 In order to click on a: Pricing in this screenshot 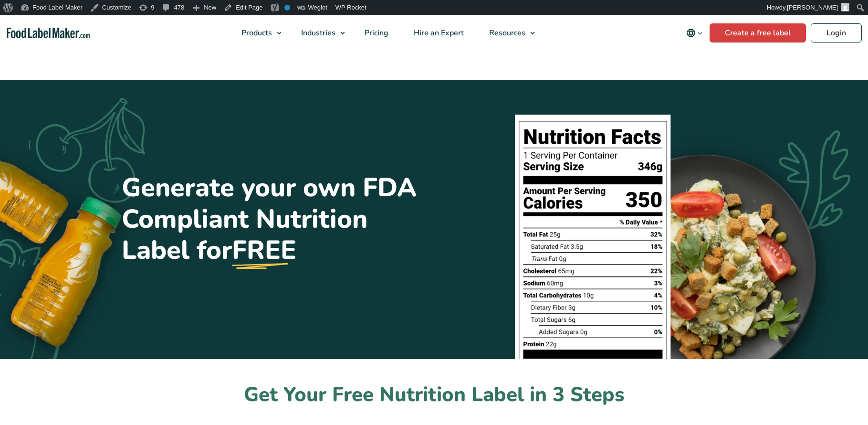, I will do `click(376, 33)`.